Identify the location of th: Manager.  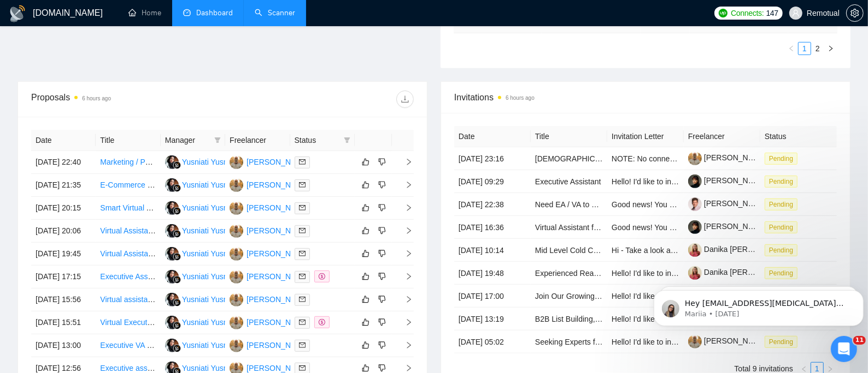
(193, 140).